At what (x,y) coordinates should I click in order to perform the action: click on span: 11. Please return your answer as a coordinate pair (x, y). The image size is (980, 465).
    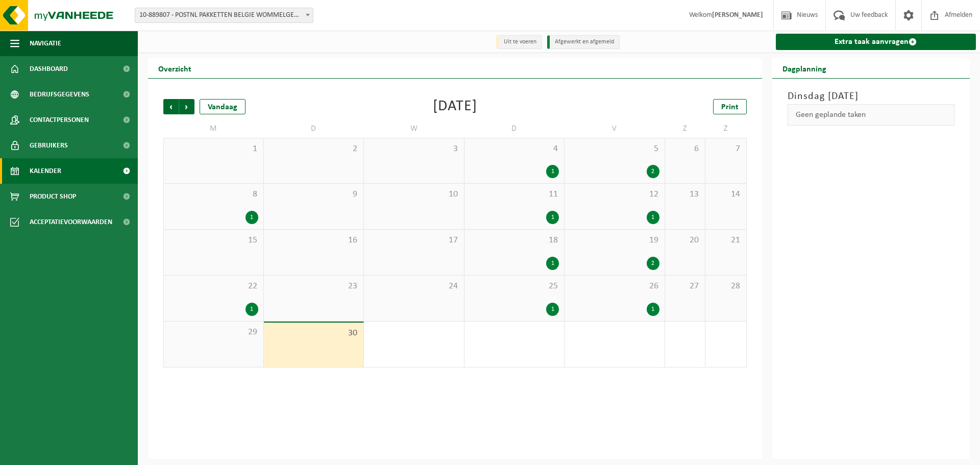
    Looking at the image, I should click on (515, 195).